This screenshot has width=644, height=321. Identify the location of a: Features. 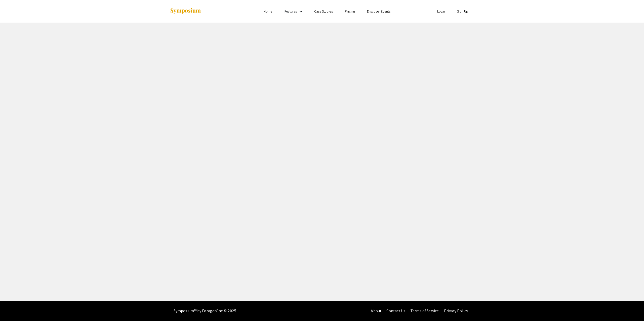
(291, 11).